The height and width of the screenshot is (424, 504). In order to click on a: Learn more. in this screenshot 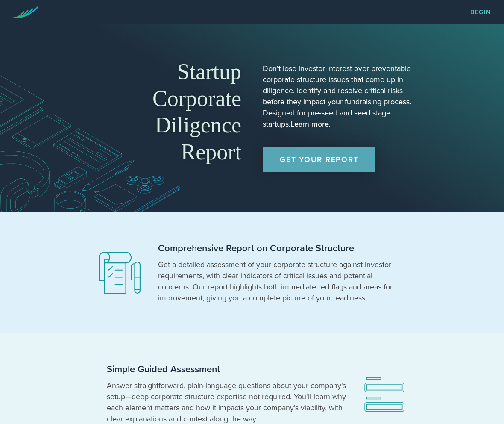, I will do `click(310, 124)`.